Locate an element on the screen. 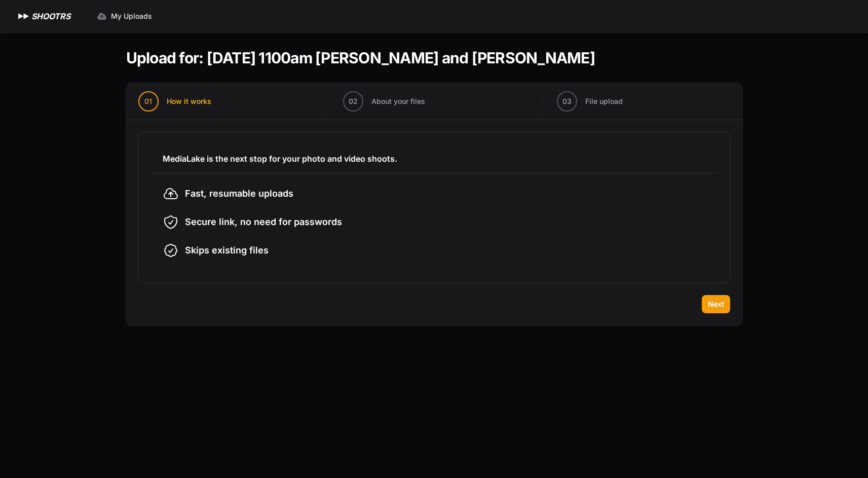  span: About your files is located at coordinates (398, 101).